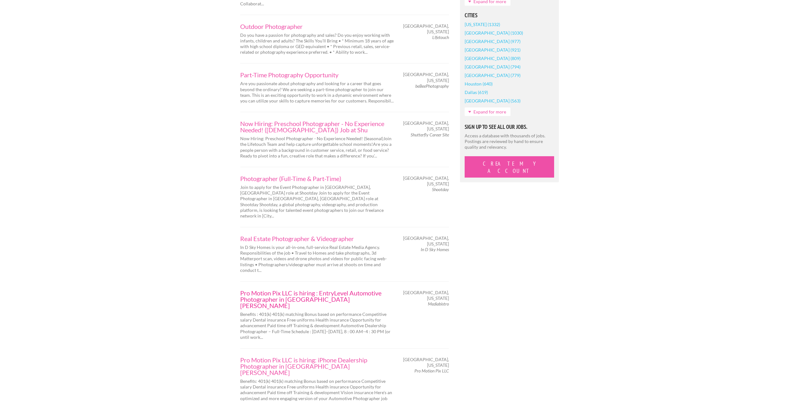  What do you see at coordinates (432, 86) in the screenshot?
I see `em: beBeePhotography` at bounding box center [432, 86].